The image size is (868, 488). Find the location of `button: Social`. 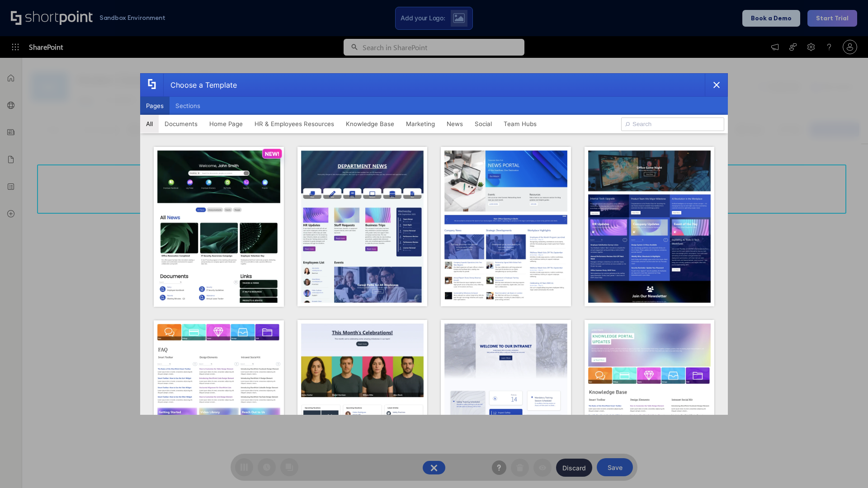

button: Social is located at coordinates (484, 124).